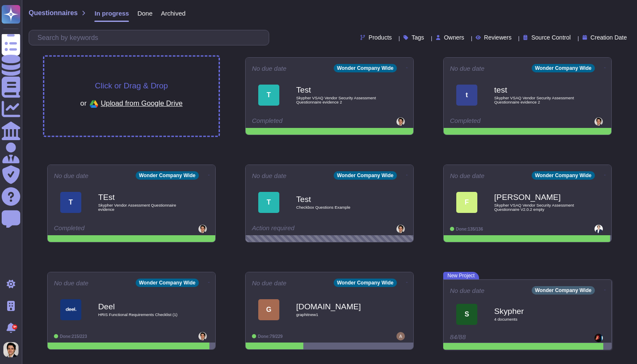 This screenshot has width=637, height=364. Describe the element at coordinates (467, 202) in the screenshot. I see `div: F` at that location.